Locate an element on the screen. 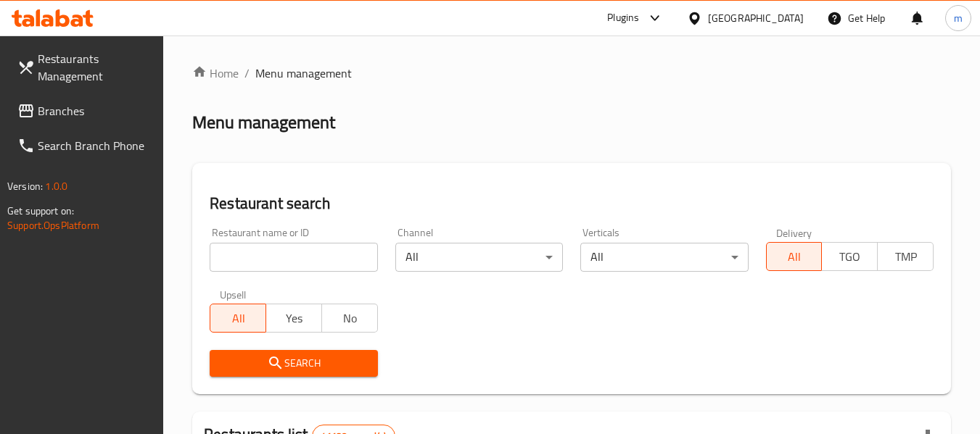 The width and height of the screenshot is (980, 434). a: Branches is located at coordinates (85, 111).